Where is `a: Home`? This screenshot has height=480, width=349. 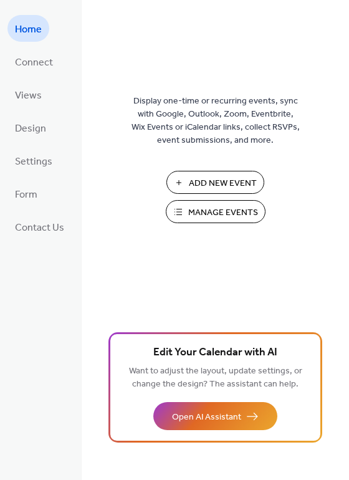
a: Home is located at coordinates (28, 28).